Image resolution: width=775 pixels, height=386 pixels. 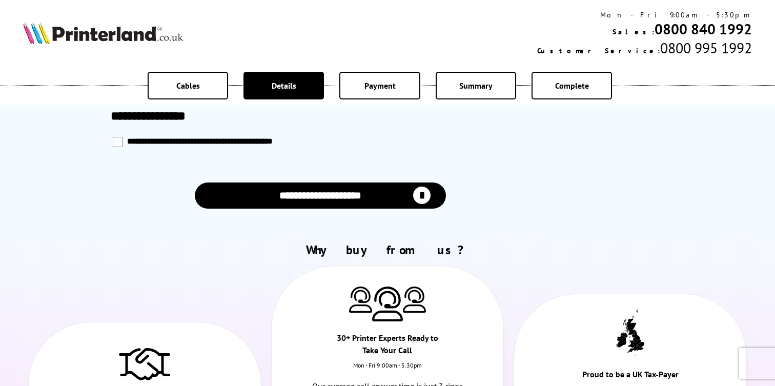 I want to click on span: Payment, so click(x=380, y=86).